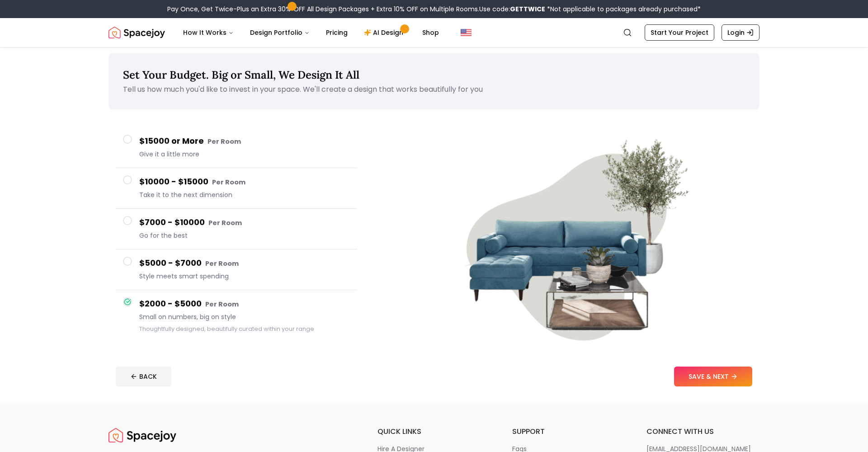 The image size is (868, 452). Describe the element at coordinates (741, 33) in the screenshot. I see `a: Login` at that location.